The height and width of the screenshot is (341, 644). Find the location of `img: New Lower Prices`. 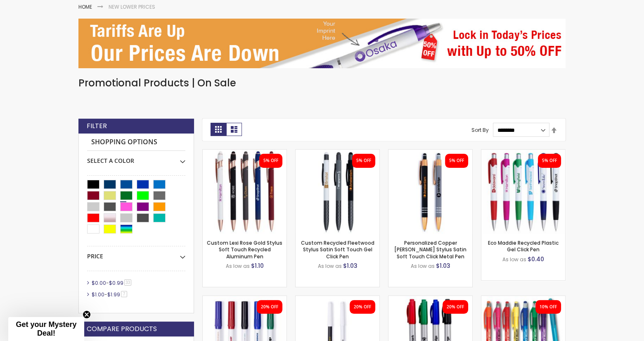

img: New Lower Prices is located at coordinates (322, 43).